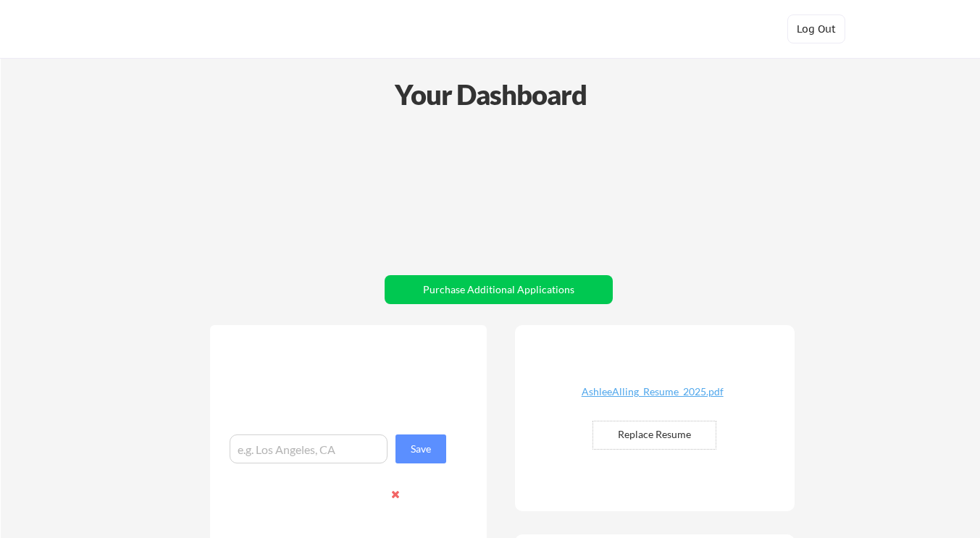 This screenshot has width=980, height=538. I want to click on div: AshleeAlling_Resume_2025.pdf, so click(653, 391).